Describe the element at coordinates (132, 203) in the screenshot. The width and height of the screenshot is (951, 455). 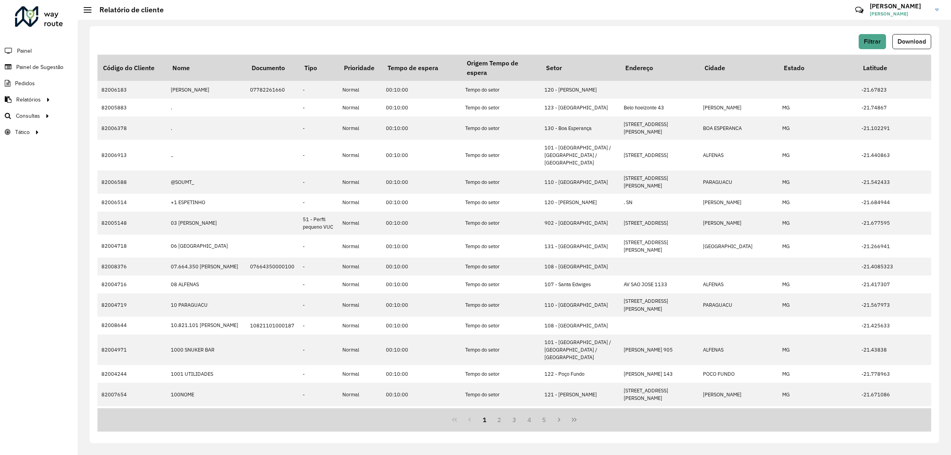
I see `td: 82006514` at that location.